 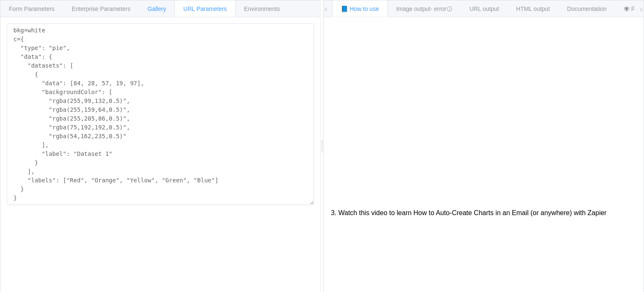 I want to click on span: Image output, so click(x=425, y=9).